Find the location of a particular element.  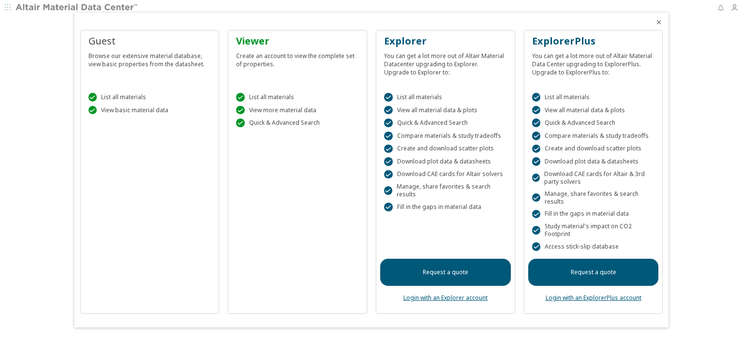

a: Login with an ExplorerPlus account is located at coordinates (594, 298).